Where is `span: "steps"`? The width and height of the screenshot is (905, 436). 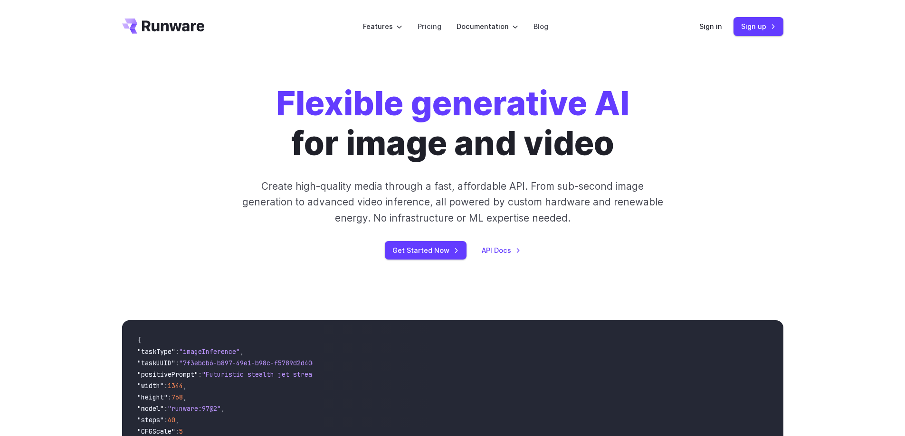
span: "steps" is located at coordinates (151, 420).